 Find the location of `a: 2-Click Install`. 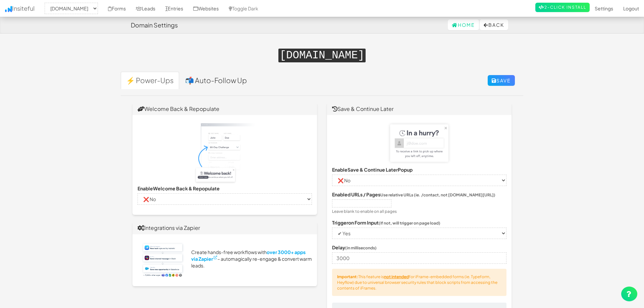

a: 2-Click Install is located at coordinates (562, 8).